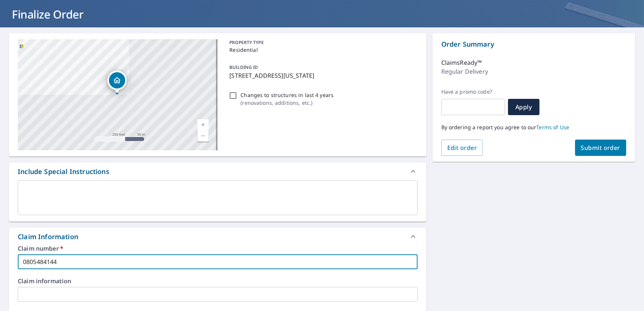 The height and width of the screenshot is (311, 644). I want to click on a: Terms of Use, so click(553, 127).